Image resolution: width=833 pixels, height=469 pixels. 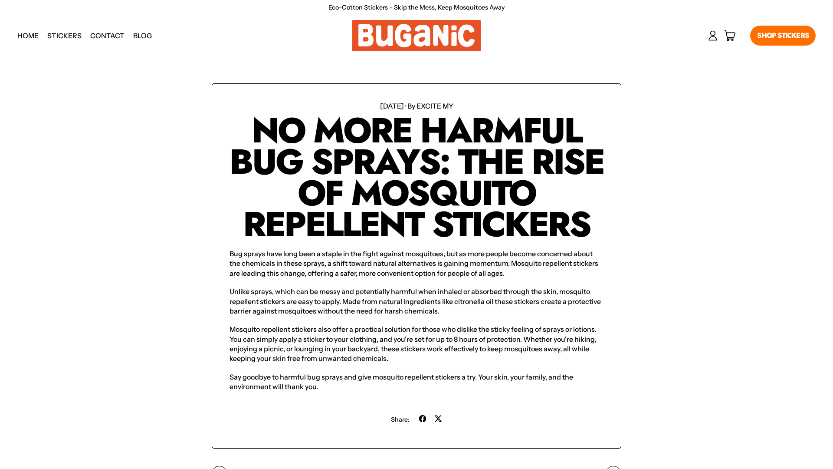 What do you see at coordinates (417, 36) in the screenshot?
I see `a: Buganic` at bounding box center [417, 36].